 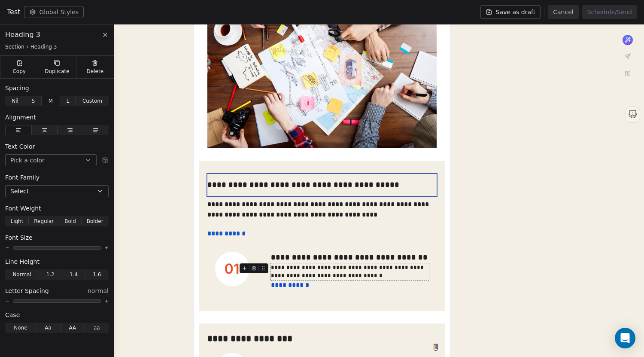 What do you see at coordinates (27, 291) in the screenshot?
I see `span: Letter Spacing` at bounding box center [27, 291].